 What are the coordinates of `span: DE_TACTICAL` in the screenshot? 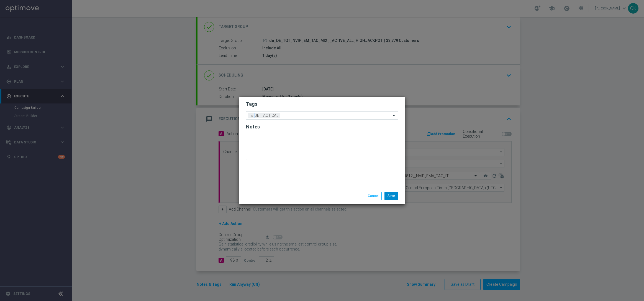 It's located at (267, 115).